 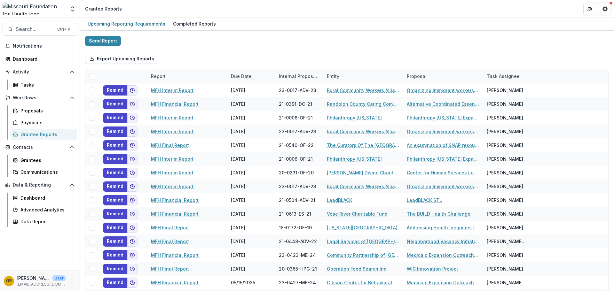 I want to click on div: 20-0231-OF-20, so click(x=296, y=173).